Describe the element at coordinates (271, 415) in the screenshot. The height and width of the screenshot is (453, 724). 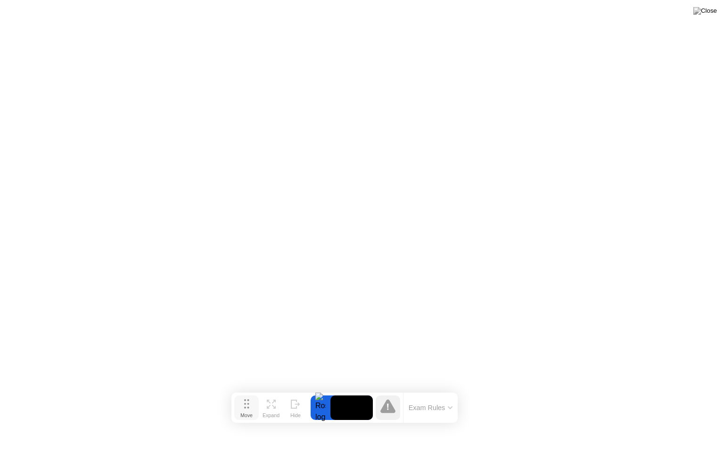
I see `div: Expand` at that location.